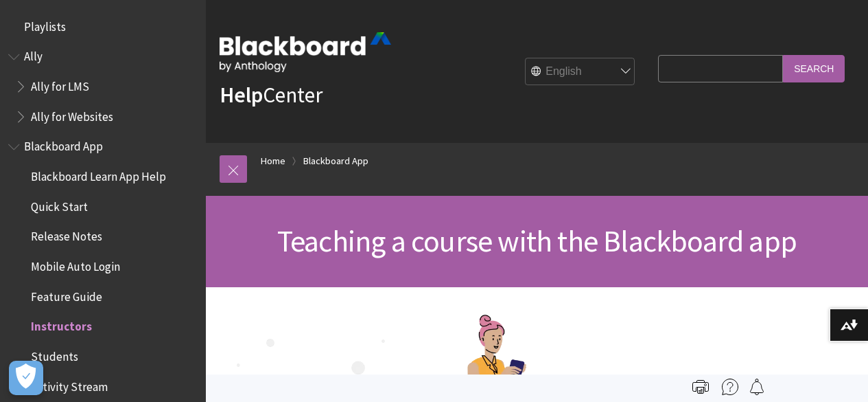 This screenshot has height=402, width=868. I want to click on span: Release Notes, so click(66, 235).